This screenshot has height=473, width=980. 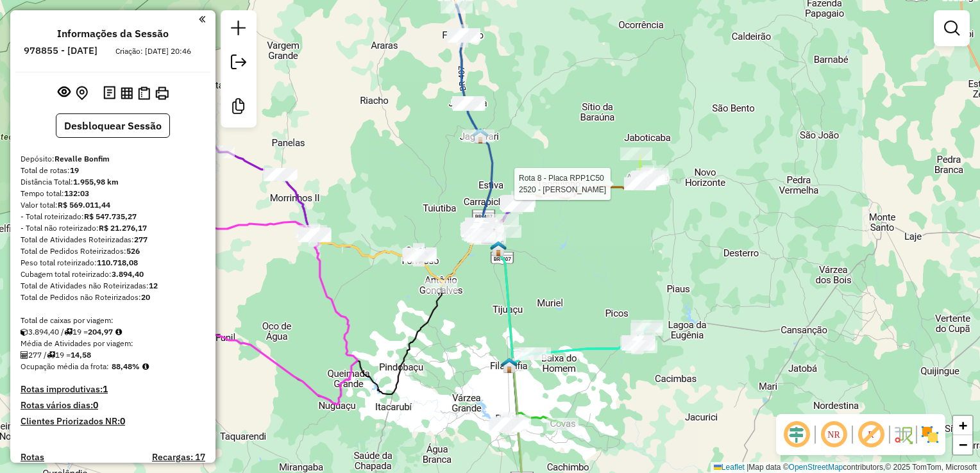 I want to click on strong: 277, so click(x=141, y=239).